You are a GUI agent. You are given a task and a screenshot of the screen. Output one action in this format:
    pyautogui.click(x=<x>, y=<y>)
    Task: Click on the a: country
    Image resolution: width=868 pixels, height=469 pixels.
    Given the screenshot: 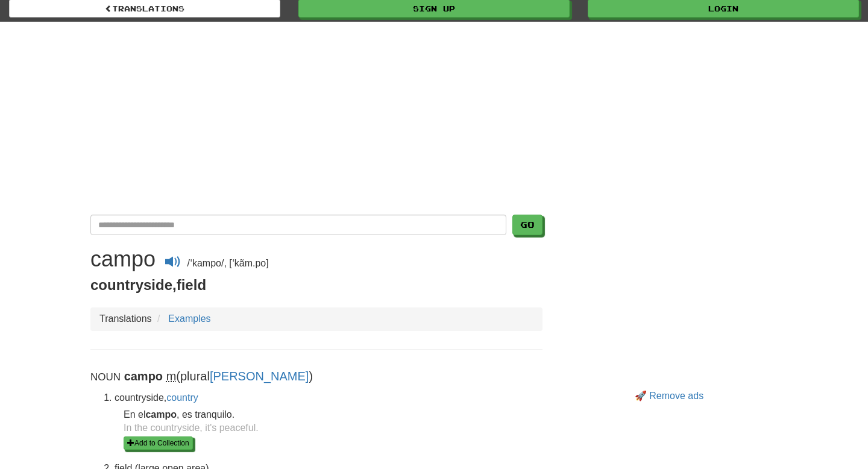 What is the action you would take?
    pyautogui.click(x=182, y=398)
    